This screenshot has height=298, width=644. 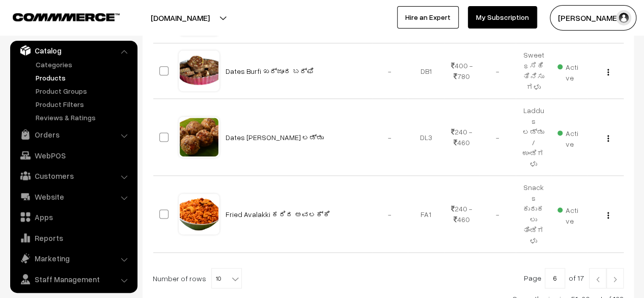 What do you see at coordinates (74, 280) in the screenshot?
I see `a: Staff Management` at bounding box center [74, 280].